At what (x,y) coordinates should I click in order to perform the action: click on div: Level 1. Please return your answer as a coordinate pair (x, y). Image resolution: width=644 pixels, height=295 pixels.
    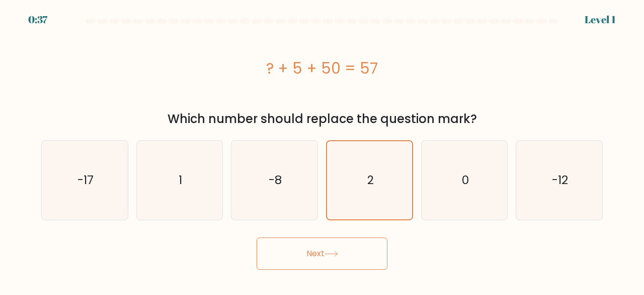
    Looking at the image, I should click on (600, 20).